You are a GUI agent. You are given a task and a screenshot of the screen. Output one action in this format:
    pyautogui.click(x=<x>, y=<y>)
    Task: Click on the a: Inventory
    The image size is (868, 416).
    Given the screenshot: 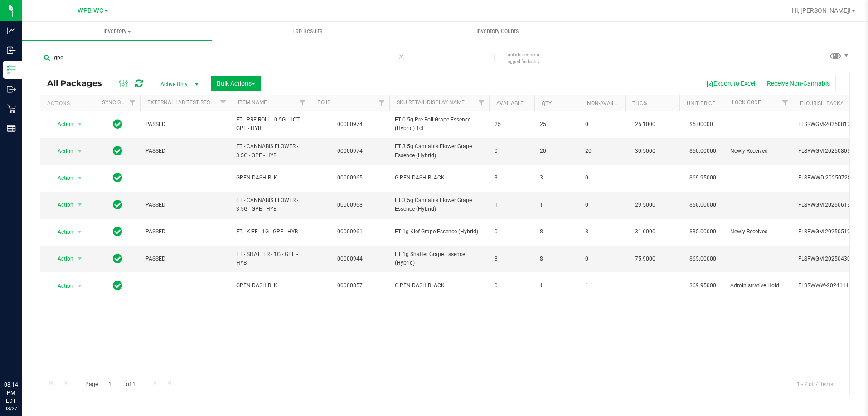 What is the action you would take?
    pyautogui.click(x=117, y=31)
    